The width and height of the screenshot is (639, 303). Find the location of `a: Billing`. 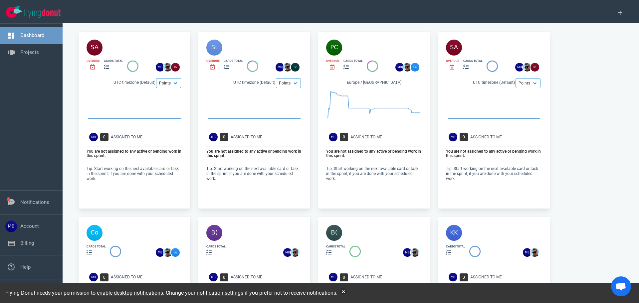

a: Billing is located at coordinates (27, 243).